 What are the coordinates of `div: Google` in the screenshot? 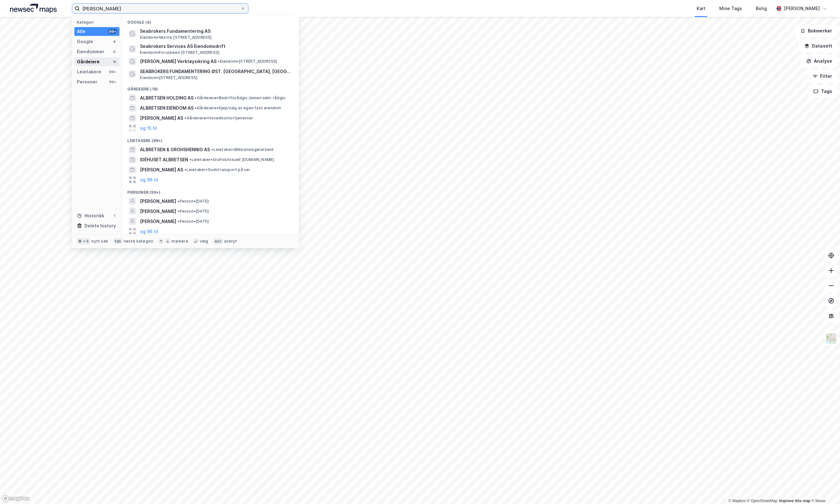 It's located at (85, 41).